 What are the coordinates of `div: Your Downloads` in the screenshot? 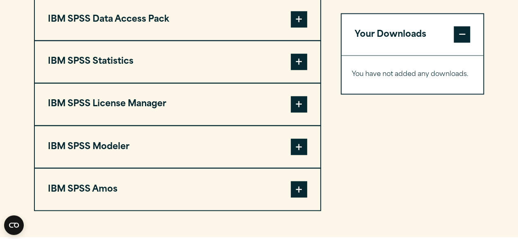 It's located at (412, 75).